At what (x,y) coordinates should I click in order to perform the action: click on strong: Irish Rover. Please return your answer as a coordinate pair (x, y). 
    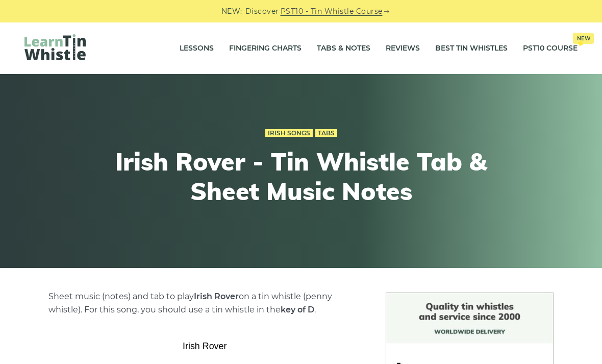
    Looking at the image, I should click on (217, 296).